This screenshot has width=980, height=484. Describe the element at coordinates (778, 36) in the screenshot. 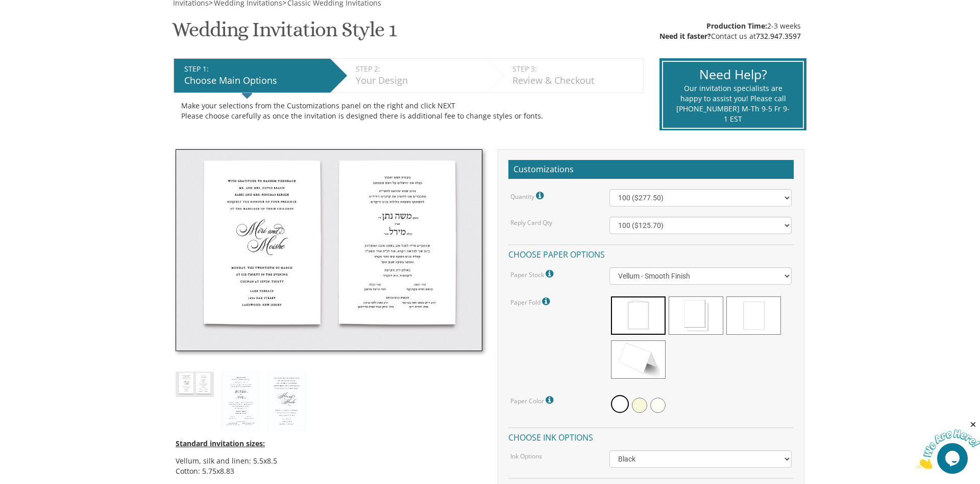

I see `a: 732.947.3597` at that location.